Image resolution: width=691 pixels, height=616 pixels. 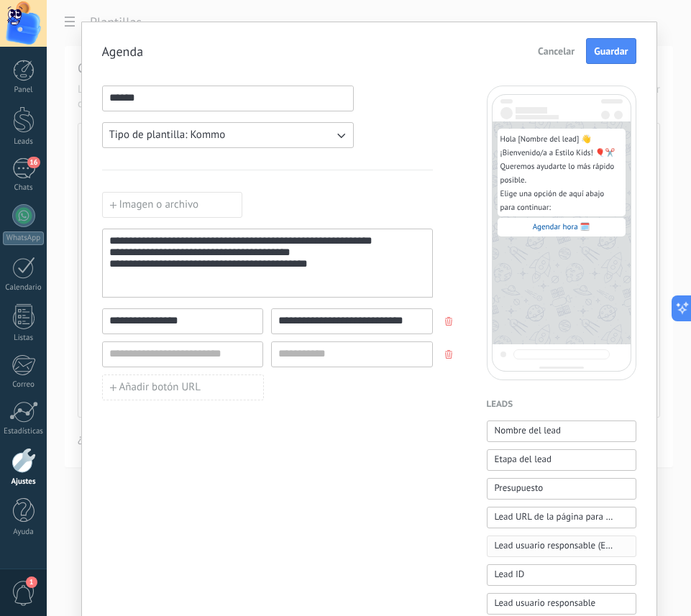 I want to click on h2: Agenda, so click(x=123, y=51).